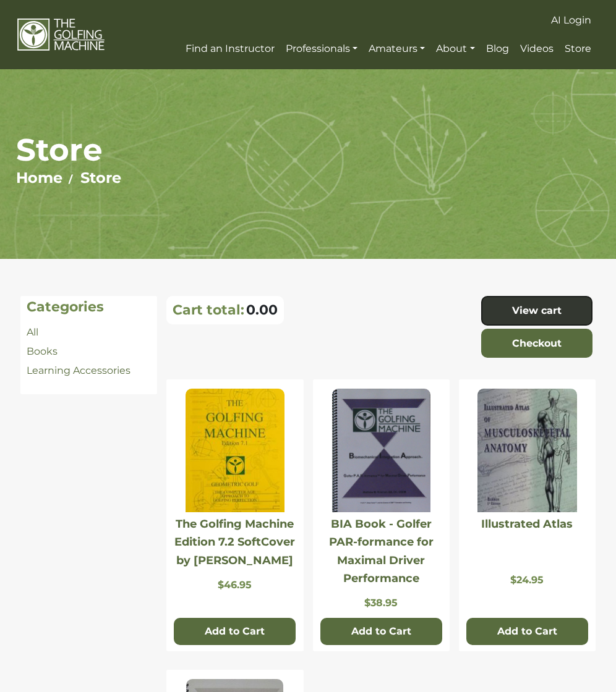 The height and width of the screenshot is (692, 616). What do you see at coordinates (571, 20) in the screenshot?
I see `a: AI Login` at bounding box center [571, 20].